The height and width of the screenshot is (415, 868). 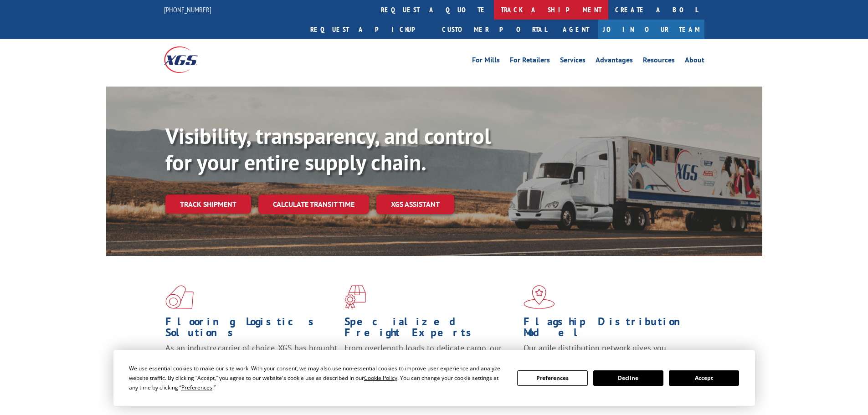 I want to click on a: Join Our Team, so click(x=651, y=29).